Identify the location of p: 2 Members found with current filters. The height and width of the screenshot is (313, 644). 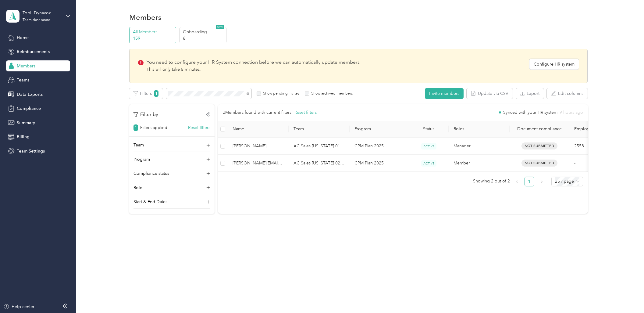
(257, 112).